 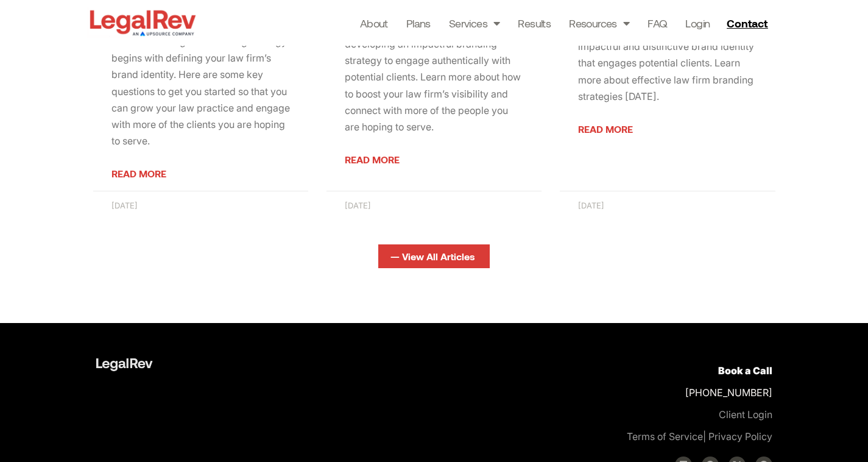 I want to click on a: Client Login, so click(x=746, y=414).